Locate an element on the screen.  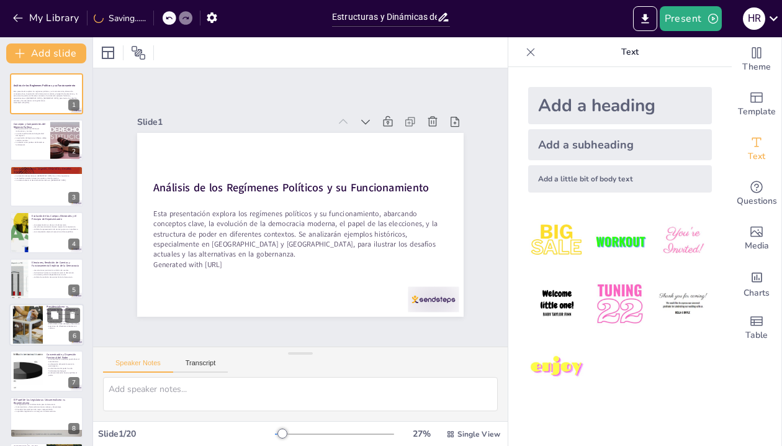
img: 6.jpeg is located at coordinates (683, 304).